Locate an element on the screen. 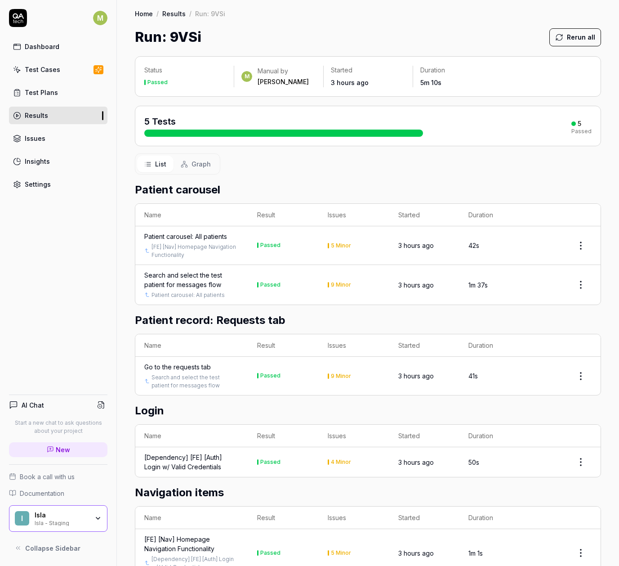 The height and width of the screenshot is (566, 619). div: Isla is located at coordinates (62, 515).